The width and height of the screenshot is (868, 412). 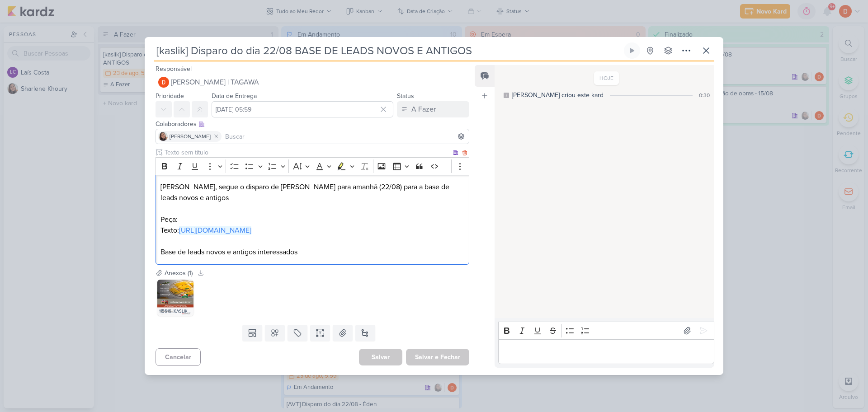 I want to click on img: Diego Lima | TAGAWA, so click(x=163, y=82).